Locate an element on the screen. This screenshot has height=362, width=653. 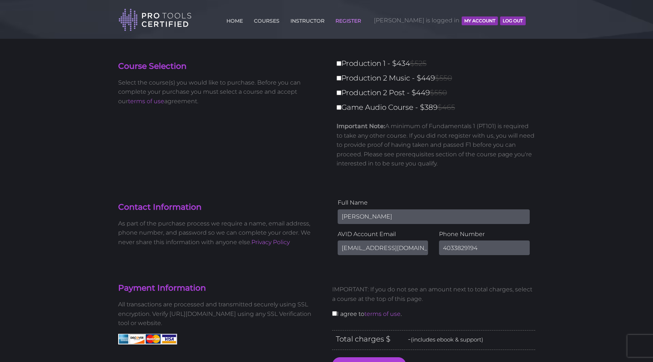
strong: Important Note: is located at coordinates (361, 126).